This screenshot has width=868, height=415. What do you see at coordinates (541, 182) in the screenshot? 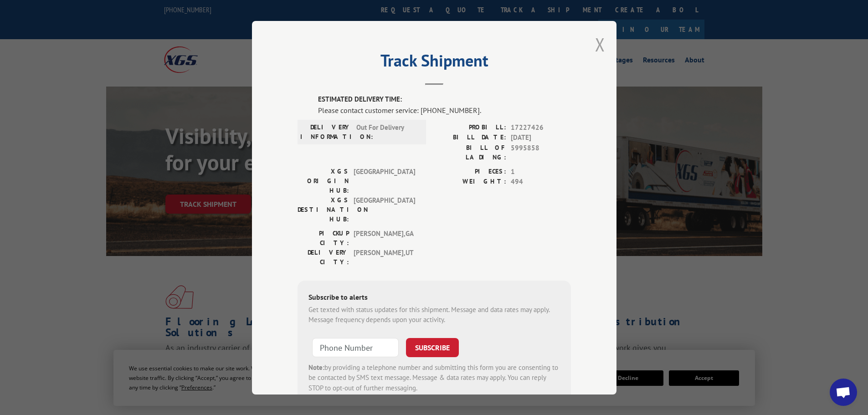
I see `span: 494` at bounding box center [541, 182].